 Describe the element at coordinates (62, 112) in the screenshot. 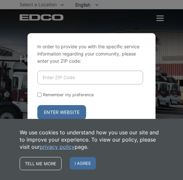

I see `button: Enter Website` at that location.